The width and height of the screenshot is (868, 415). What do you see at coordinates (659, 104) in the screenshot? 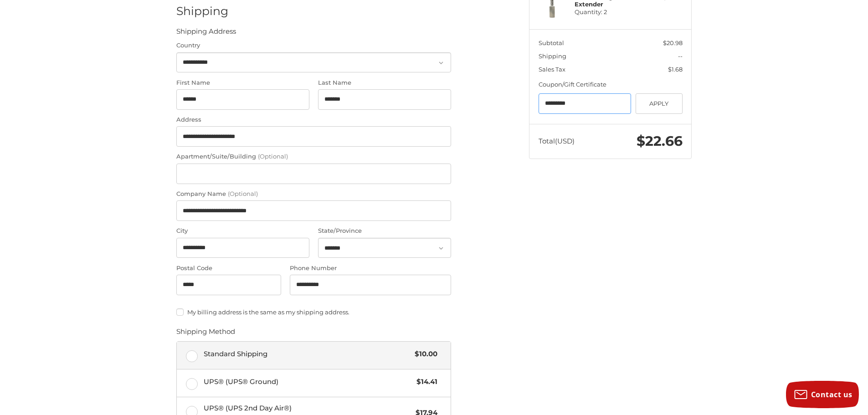
I see `button: Apply` at bounding box center [659, 104].